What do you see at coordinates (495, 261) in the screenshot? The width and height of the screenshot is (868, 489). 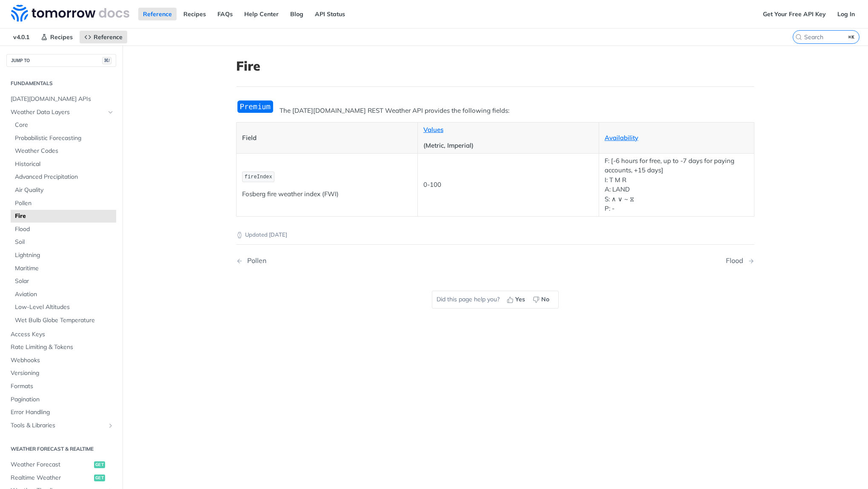 I see `nav: Pagination Controls` at bounding box center [495, 261].